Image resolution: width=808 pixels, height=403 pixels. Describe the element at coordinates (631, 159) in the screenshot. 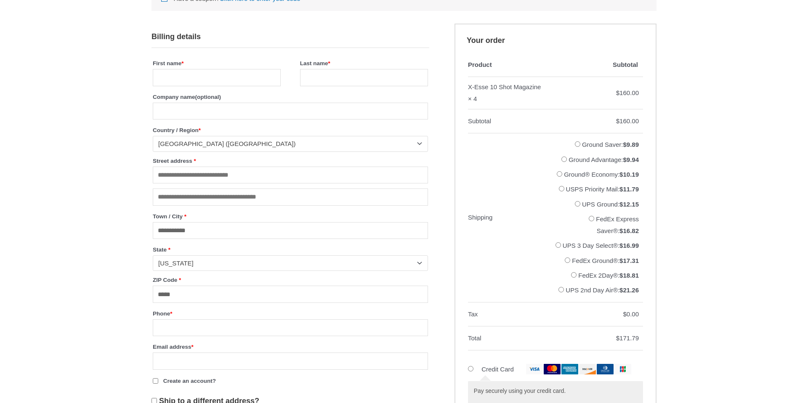

I see `bdi: 9.94` at that location.